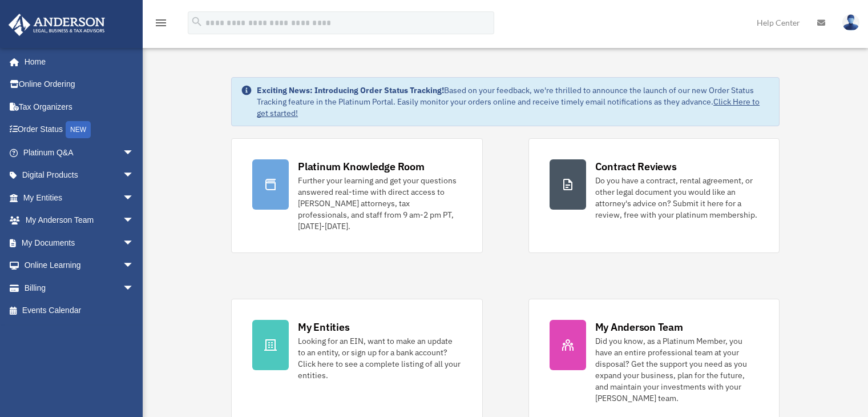  Describe the element at coordinates (362, 166) in the screenshot. I see `div: Platinum Knowledge Room` at that location.